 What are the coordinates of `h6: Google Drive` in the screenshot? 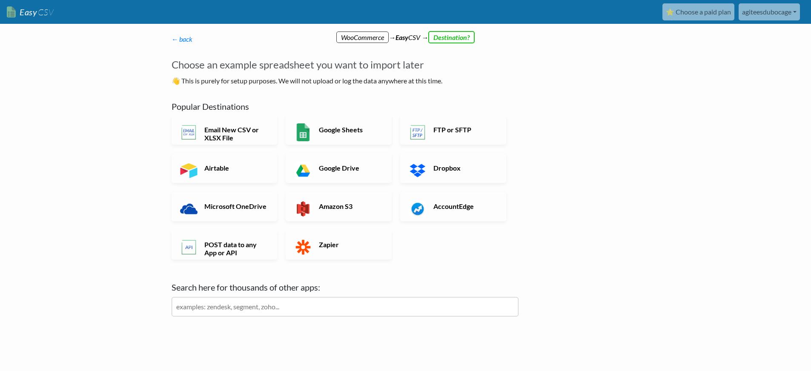 It's located at (350, 168).